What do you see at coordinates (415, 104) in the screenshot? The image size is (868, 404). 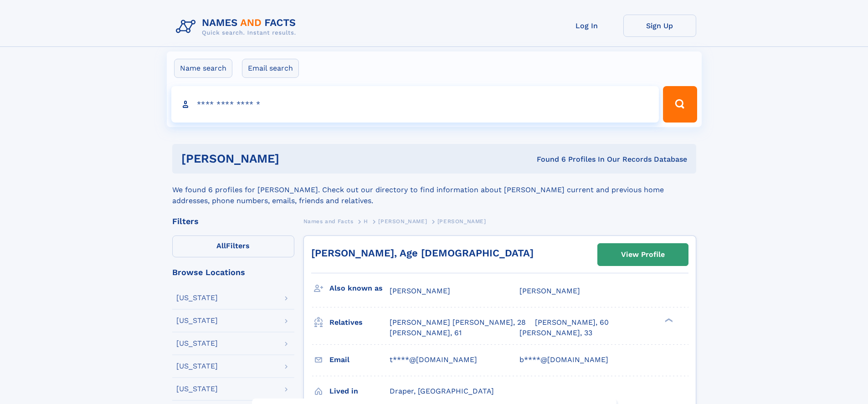 I see `input: search input` at bounding box center [415, 104].